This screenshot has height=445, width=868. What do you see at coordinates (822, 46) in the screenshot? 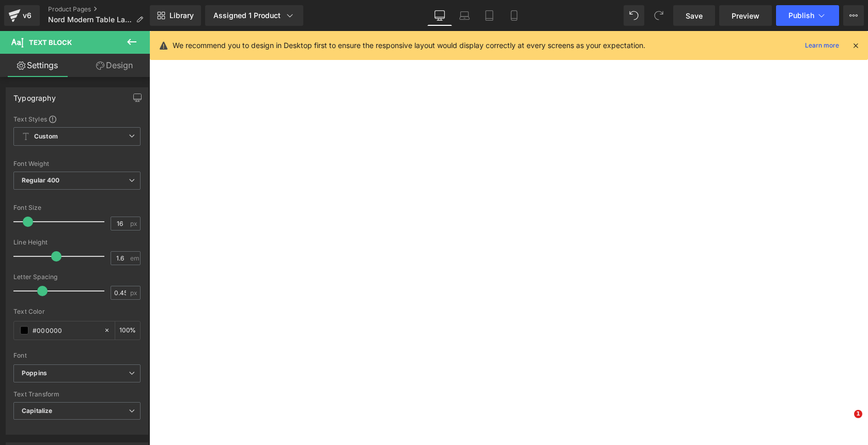
I see `a: Learn more` at bounding box center [822, 46].